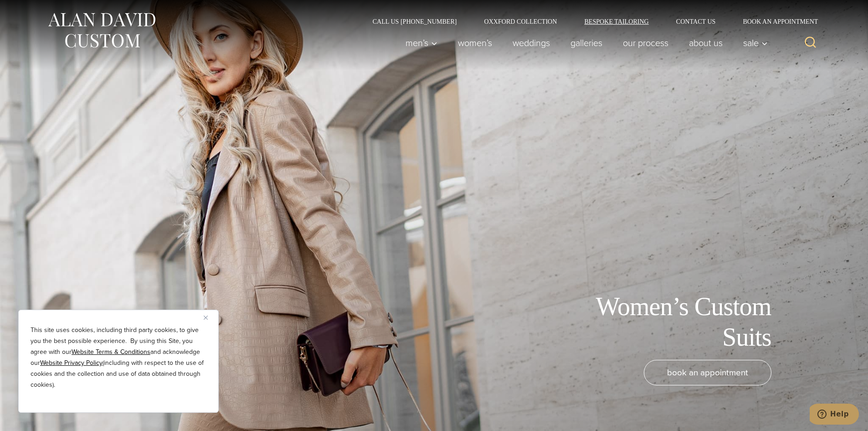  What do you see at coordinates (475, 43) in the screenshot?
I see `a: Women’s` at bounding box center [475, 43].